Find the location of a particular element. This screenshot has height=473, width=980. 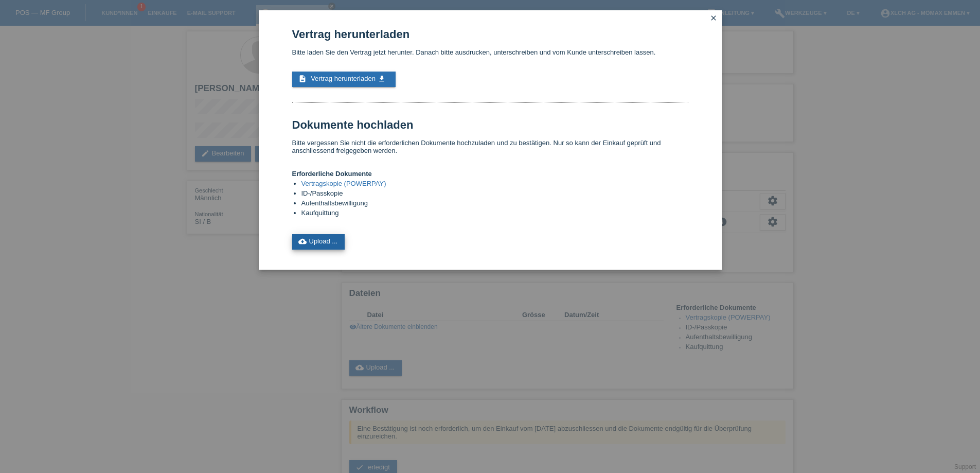

h1: Dokumente hochladen is located at coordinates (490, 125).